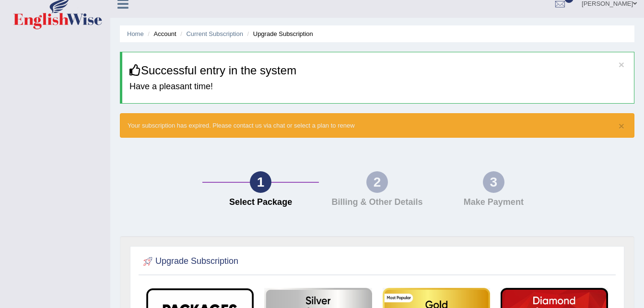 This screenshot has height=308, width=644. Describe the element at coordinates (215, 34) in the screenshot. I see `a: Current Subscription` at that location.